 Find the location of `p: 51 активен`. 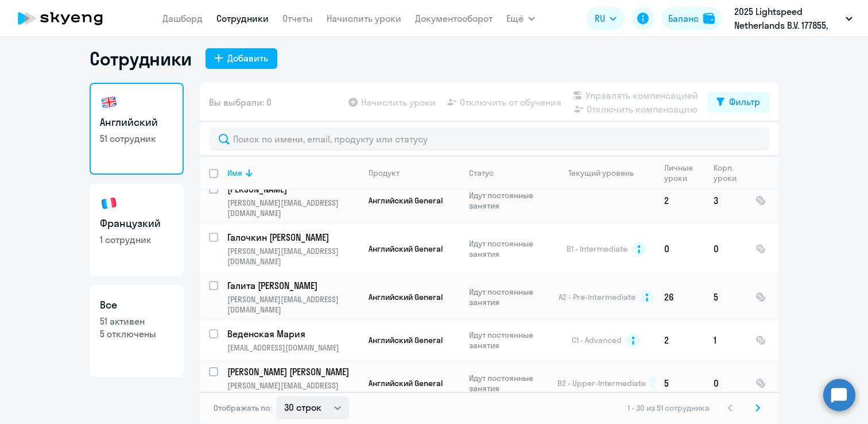

p: 51 активен is located at coordinates (137, 321).